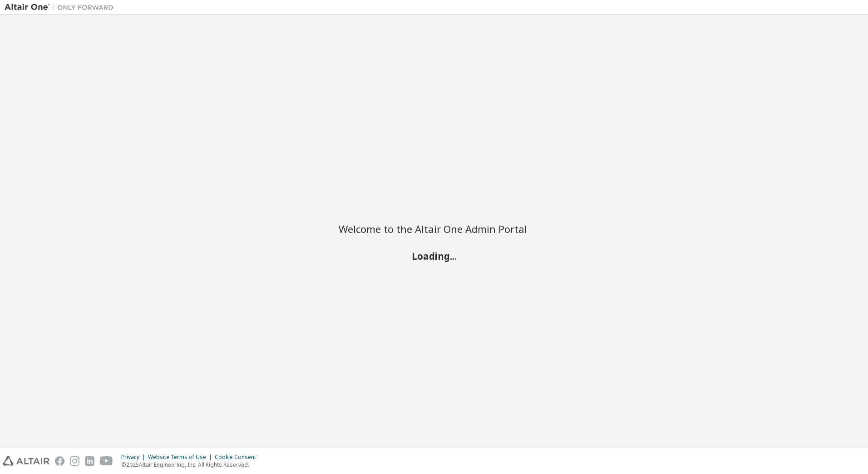 This screenshot has width=868, height=474. Describe the element at coordinates (434, 229) in the screenshot. I see `h2: Welcome to the Altair One Admin Portal` at that location.